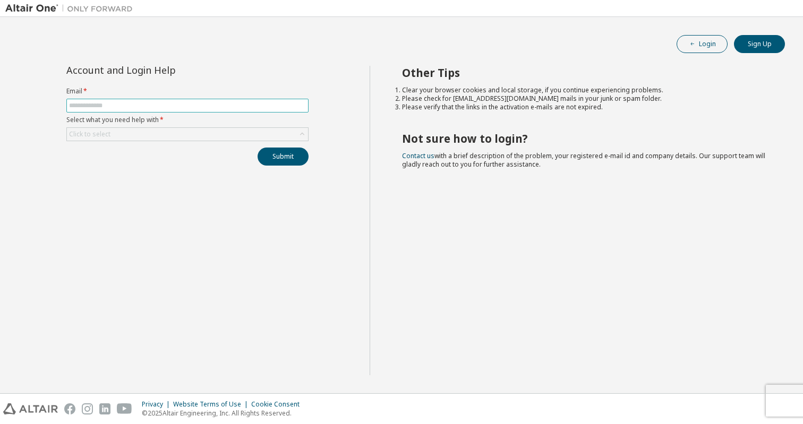 Image resolution: width=803 pixels, height=424 pixels. Describe the element at coordinates (418, 156) in the screenshot. I see `a: Contact us` at that location.